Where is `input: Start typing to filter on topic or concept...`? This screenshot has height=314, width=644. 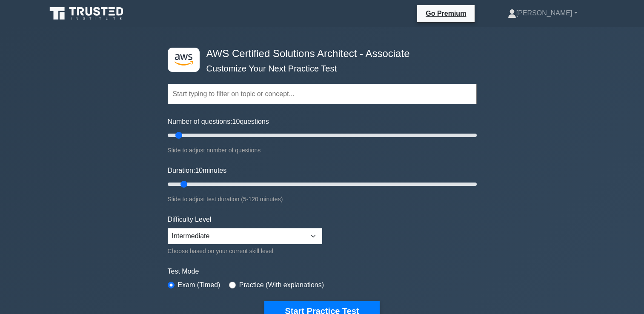
input: Start typing to filter on topic or concept... is located at coordinates (323, 94).